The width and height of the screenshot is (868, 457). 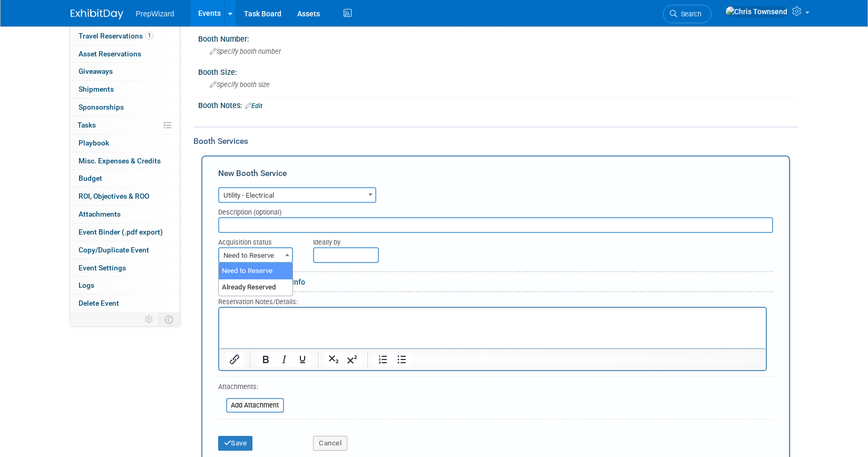 I want to click on img: ExhibitDay, so click(x=97, y=14).